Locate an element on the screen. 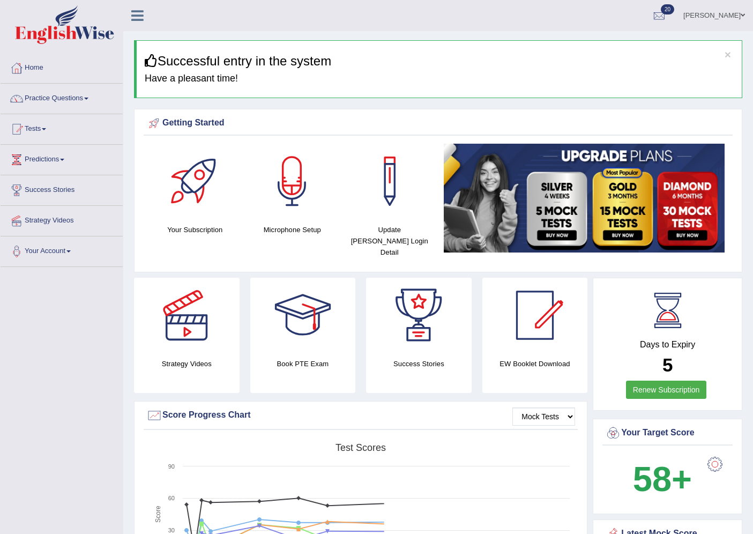 This screenshot has width=753, height=534. h4: EW Booklet Download is located at coordinates (535, 364).